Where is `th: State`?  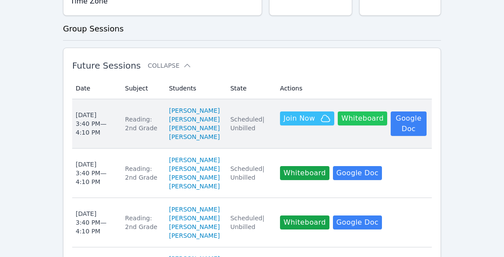 th: State is located at coordinates (250, 88).